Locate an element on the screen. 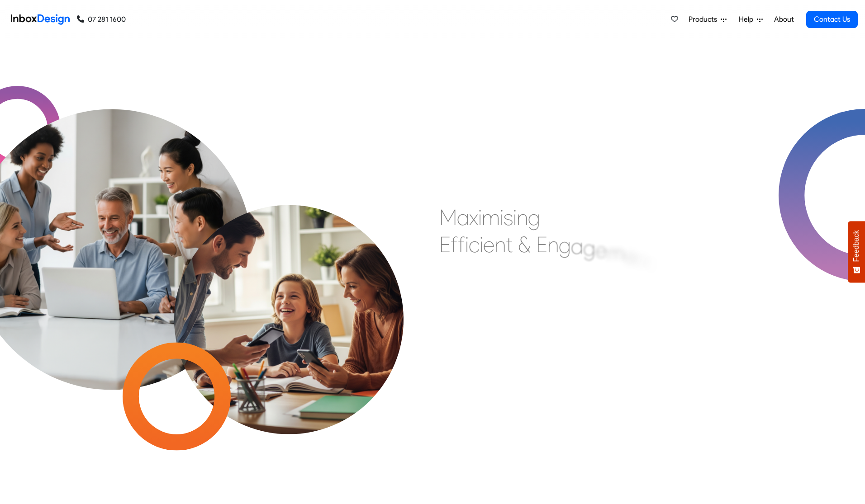 This screenshot has height=504, width=865. a: About is located at coordinates (784, 19).